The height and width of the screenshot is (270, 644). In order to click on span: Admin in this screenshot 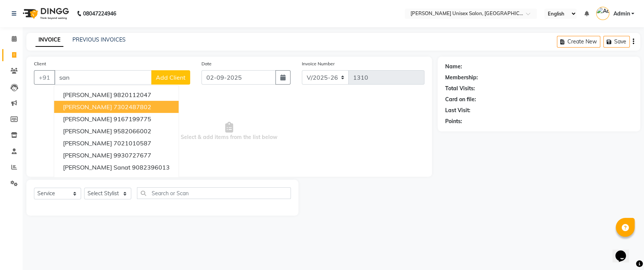, I will do `click(622, 14)`.